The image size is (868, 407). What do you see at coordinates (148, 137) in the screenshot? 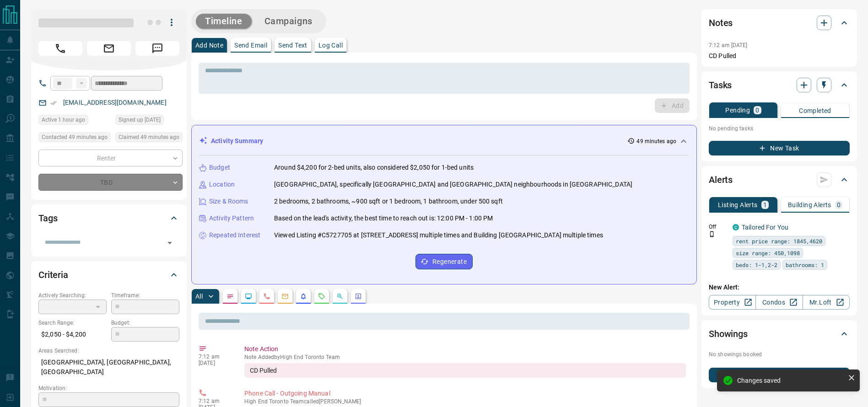
I see `span: Claimed 49 minutes ago` at bounding box center [148, 137].